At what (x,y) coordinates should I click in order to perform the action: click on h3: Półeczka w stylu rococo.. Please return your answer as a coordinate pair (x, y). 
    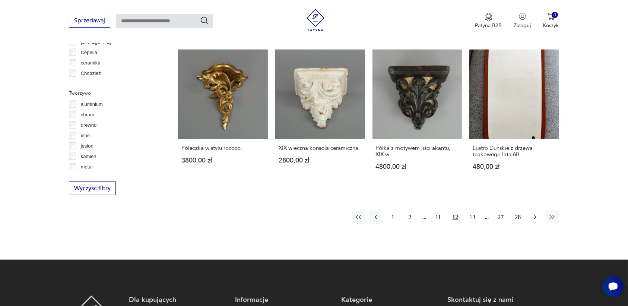
    Looking at the image, I should click on (223, 148).